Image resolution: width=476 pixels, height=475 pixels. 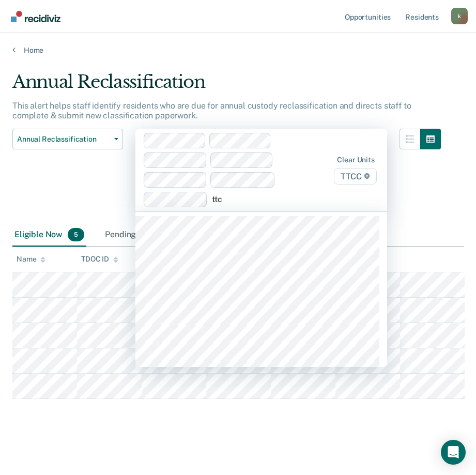 I want to click on div: Pending34, so click(x=133, y=235).